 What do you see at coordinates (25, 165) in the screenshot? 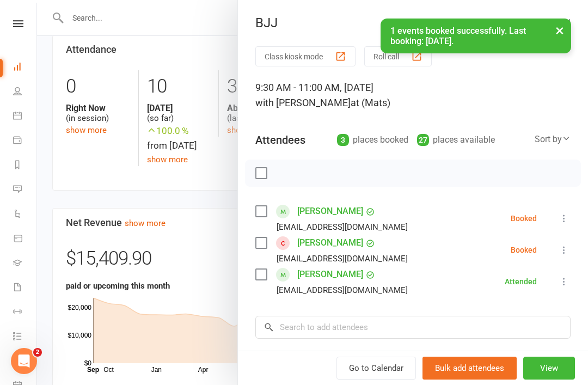
I see `a: Reports` at bounding box center [25, 165].